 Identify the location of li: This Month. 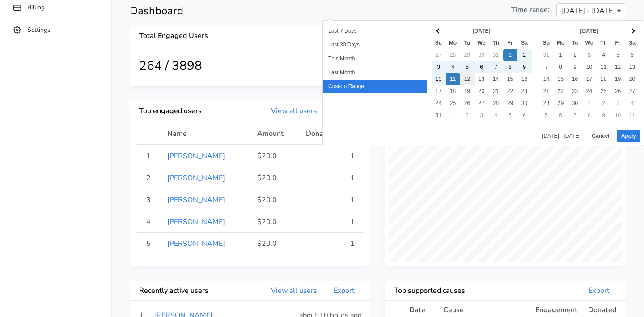
(375, 59).